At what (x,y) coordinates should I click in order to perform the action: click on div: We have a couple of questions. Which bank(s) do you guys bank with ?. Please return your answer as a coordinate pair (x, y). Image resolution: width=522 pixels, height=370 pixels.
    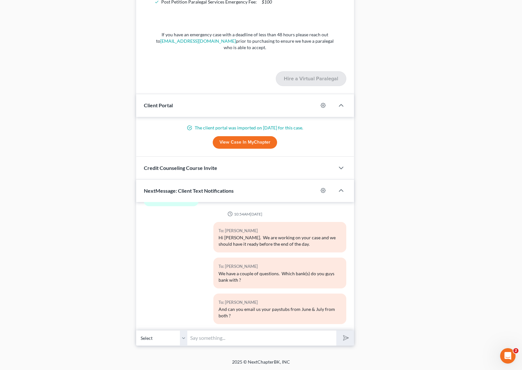
    Looking at the image, I should click on (279, 277).